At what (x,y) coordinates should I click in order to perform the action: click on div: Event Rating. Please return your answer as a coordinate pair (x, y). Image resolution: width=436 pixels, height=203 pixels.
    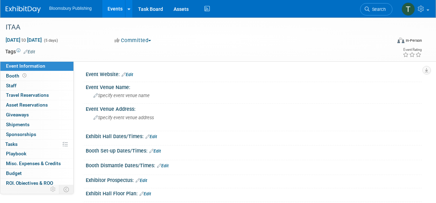
    Looking at the image, I should click on (412, 50).